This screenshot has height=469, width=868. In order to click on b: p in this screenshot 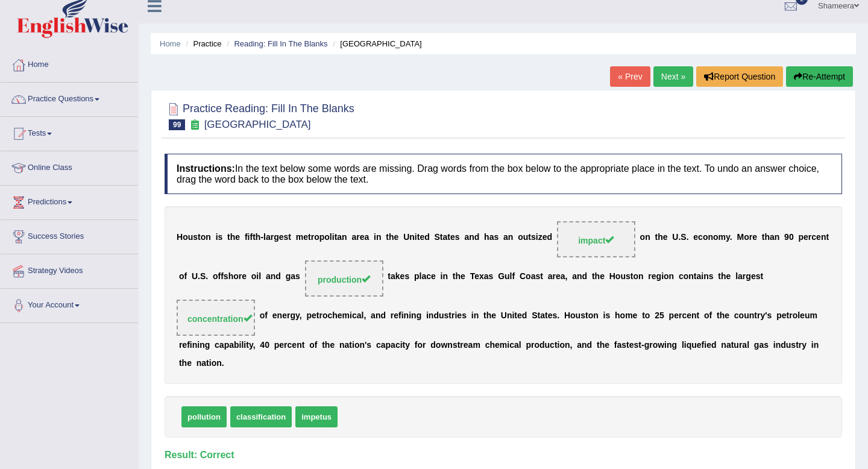, I will do `click(322, 237)`.